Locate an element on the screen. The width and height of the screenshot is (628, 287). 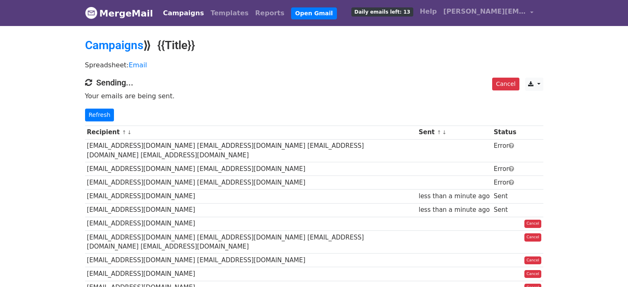
h4: Sending... is located at coordinates (314, 83).